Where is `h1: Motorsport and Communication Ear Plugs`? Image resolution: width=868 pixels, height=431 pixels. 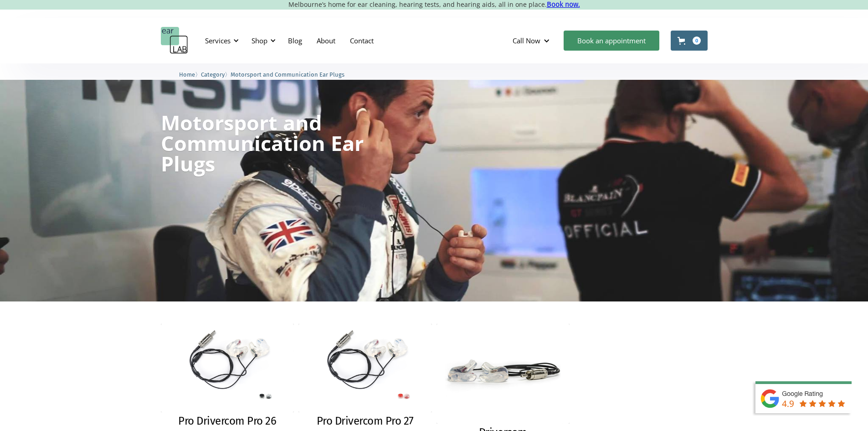 h1: Motorsport and Communication Ear Plugs is located at coordinates (282, 143).